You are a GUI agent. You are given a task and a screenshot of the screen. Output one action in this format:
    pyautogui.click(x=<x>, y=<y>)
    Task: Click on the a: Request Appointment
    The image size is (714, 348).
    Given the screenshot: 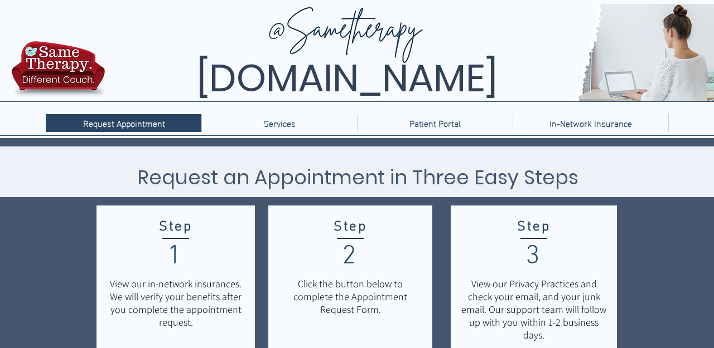 What is the action you would take?
    pyautogui.click(x=123, y=123)
    